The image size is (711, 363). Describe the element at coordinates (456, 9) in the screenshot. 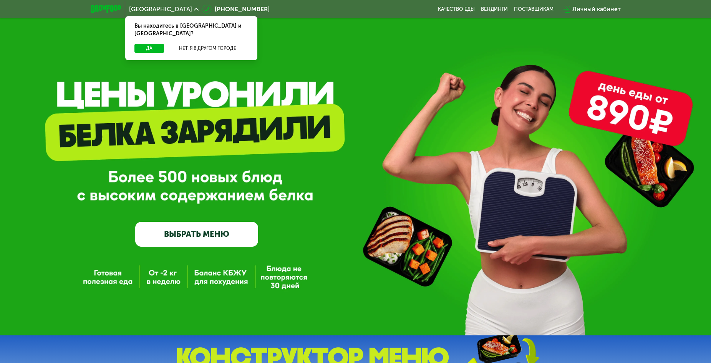

I see `a: Качество еды` at that location.